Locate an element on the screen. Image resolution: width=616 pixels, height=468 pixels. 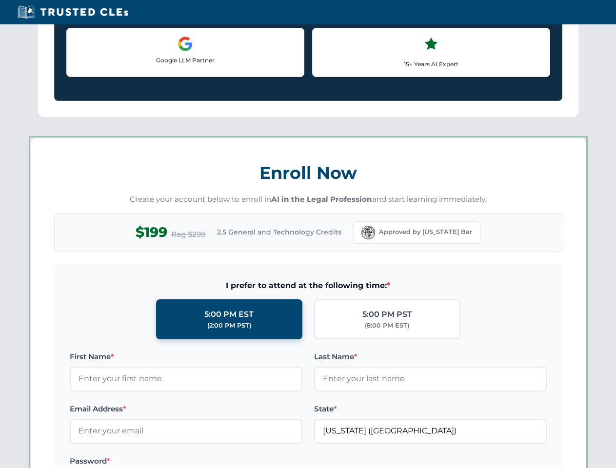
strong: AI in the Legal Profession is located at coordinates (322, 199).